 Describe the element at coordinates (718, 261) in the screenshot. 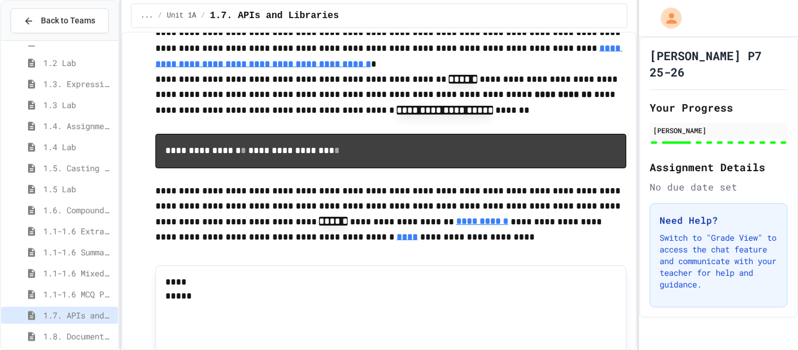

I see `p: Switch to "Grade View" to access the chat feature and communicate with your teacher for help and ...` at that location.